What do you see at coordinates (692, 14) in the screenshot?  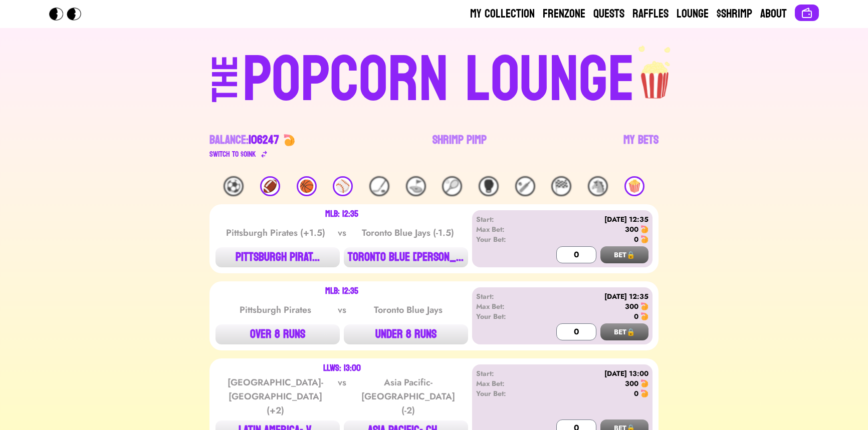 I see `a: Lounge` at bounding box center [692, 14].